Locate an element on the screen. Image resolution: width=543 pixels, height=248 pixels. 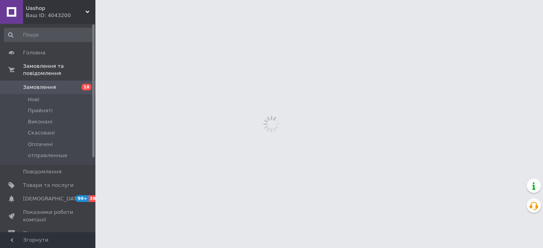
span: отправленные is located at coordinates (47, 156).